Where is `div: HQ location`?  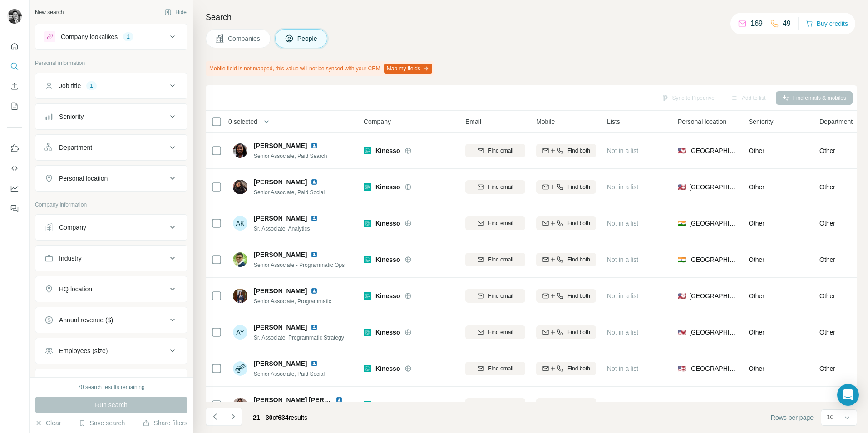 div: HQ location is located at coordinates (75, 290).